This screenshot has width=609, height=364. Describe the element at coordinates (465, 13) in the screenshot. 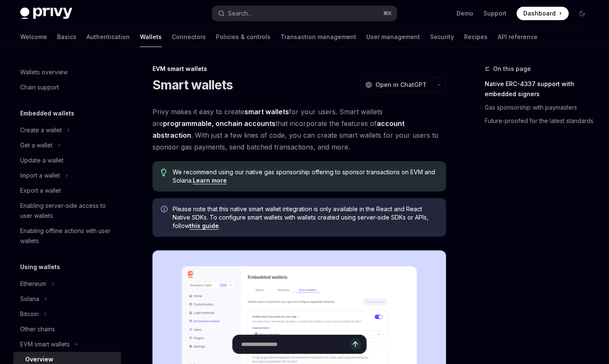

I see `a: Demo` at that location.